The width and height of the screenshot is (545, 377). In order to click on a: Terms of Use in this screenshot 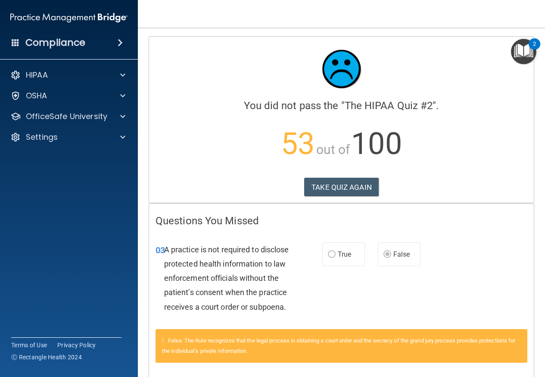, I will do `click(29, 345)`.